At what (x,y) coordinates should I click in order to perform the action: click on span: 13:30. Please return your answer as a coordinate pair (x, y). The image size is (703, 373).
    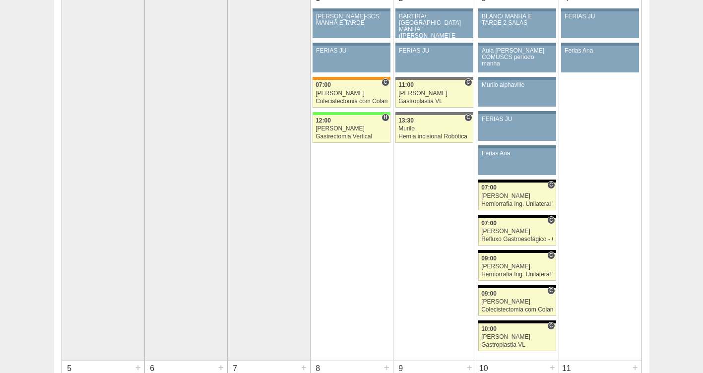
    Looking at the image, I should click on (406, 120).